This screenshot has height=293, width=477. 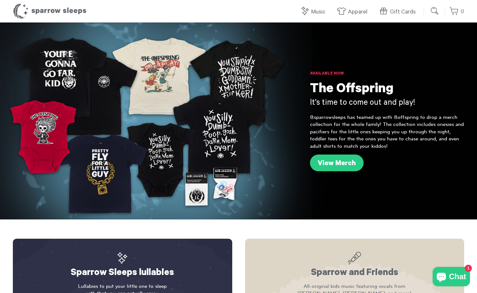 I want to click on inbox-online-store-chat: Shopify online store chat, so click(x=451, y=277).